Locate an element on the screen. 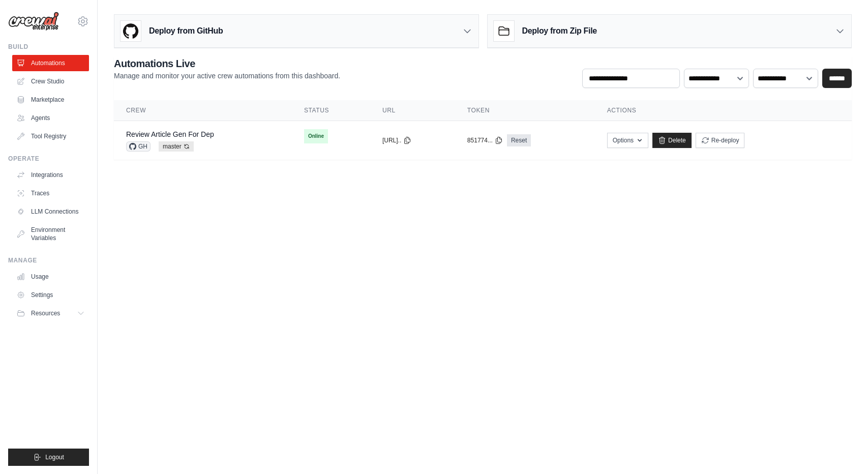 This screenshot has height=474, width=868. th: Status is located at coordinates (331, 110).